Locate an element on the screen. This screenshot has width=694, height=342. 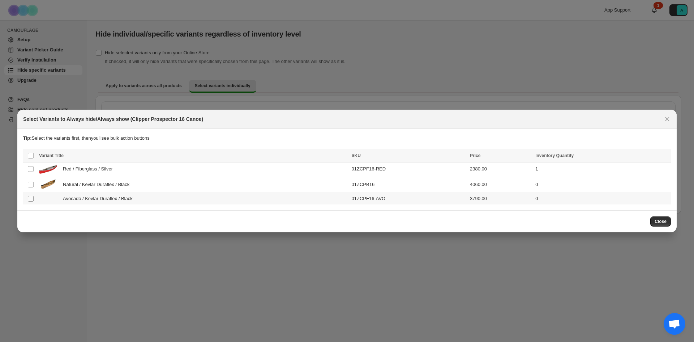
h2: Select Variants to Always hide/Always show (Clipper Prospector 16 Canoe) is located at coordinates (113, 119).